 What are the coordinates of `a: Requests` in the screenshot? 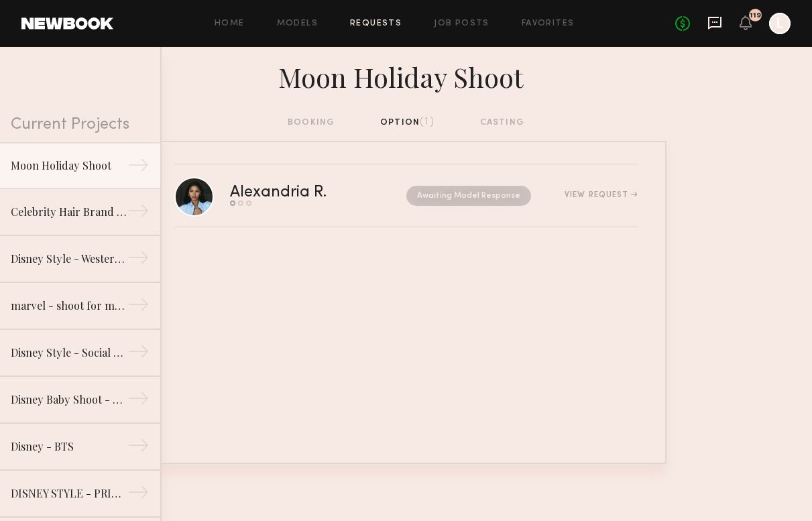 It's located at (376, 23).